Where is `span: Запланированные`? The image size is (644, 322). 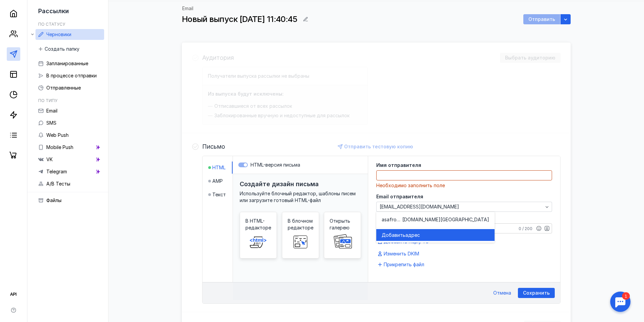
span: Запланированные is located at coordinates (67, 63).